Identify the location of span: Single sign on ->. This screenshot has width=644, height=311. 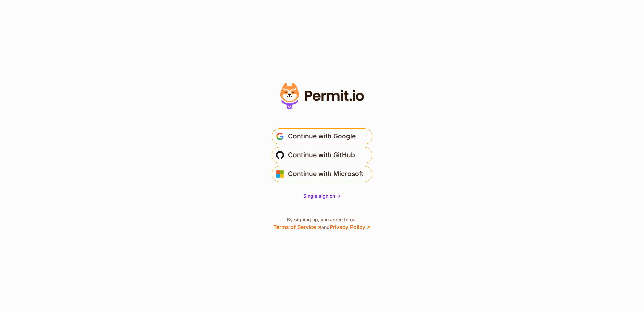
(322, 196).